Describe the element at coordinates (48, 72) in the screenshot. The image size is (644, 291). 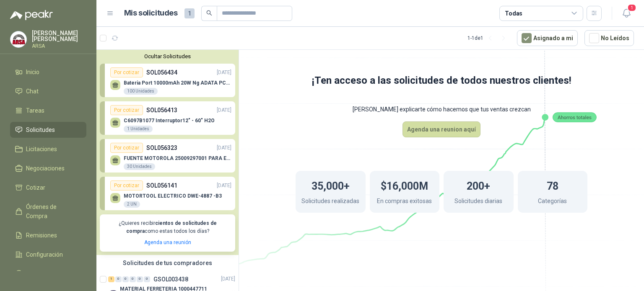
I see `a: Inicio` at that location.